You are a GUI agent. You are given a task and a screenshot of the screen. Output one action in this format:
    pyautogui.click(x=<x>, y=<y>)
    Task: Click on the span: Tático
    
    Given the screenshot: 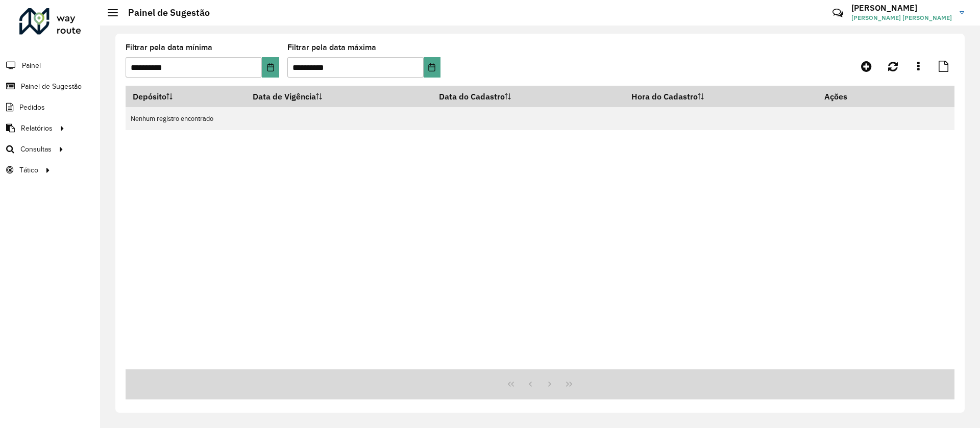 What is the action you would take?
    pyautogui.click(x=28, y=170)
    